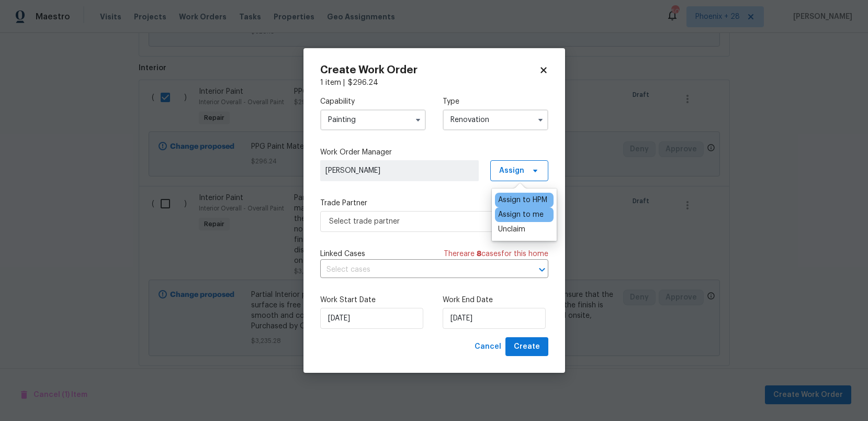 The image size is (868, 421). I want to click on label: Work Order Manager, so click(434, 152).